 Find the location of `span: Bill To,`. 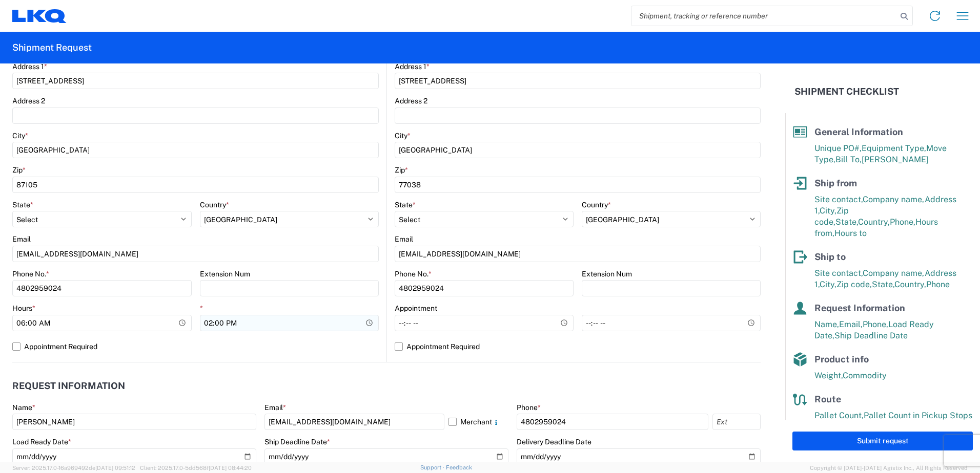

span: Bill To, is located at coordinates (848, 159).